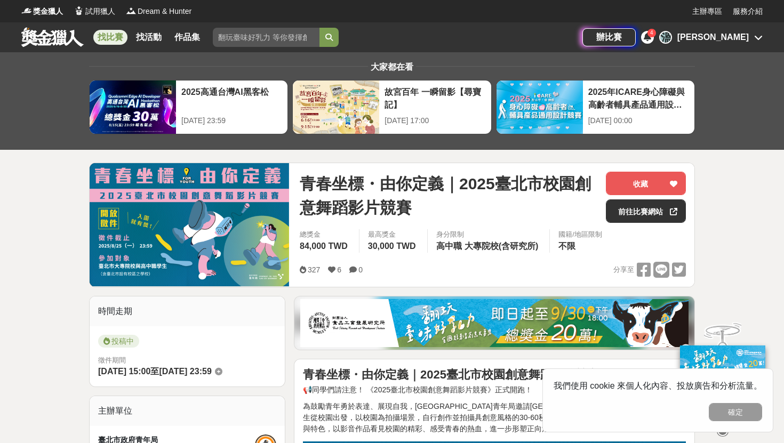 The image size is (784, 443). What do you see at coordinates (434, 98) in the screenshot?
I see `div: 故宮百年 一瞬留影【尋寶記】` at bounding box center [434, 98].